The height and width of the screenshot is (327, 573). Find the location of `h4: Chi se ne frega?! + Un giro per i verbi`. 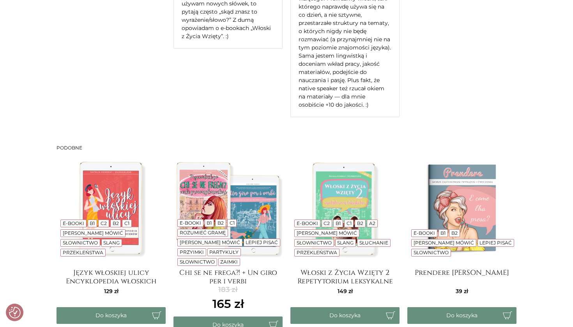

h4: Chi se ne frega?! + Un giro per i verbi is located at coordinates (228, 277).